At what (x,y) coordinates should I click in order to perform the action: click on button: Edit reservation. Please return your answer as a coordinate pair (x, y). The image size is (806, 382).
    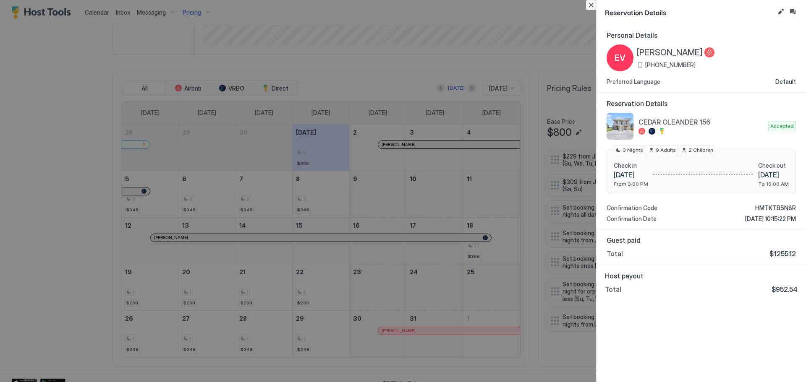
    Looking at the image, I should click on (780, 12).